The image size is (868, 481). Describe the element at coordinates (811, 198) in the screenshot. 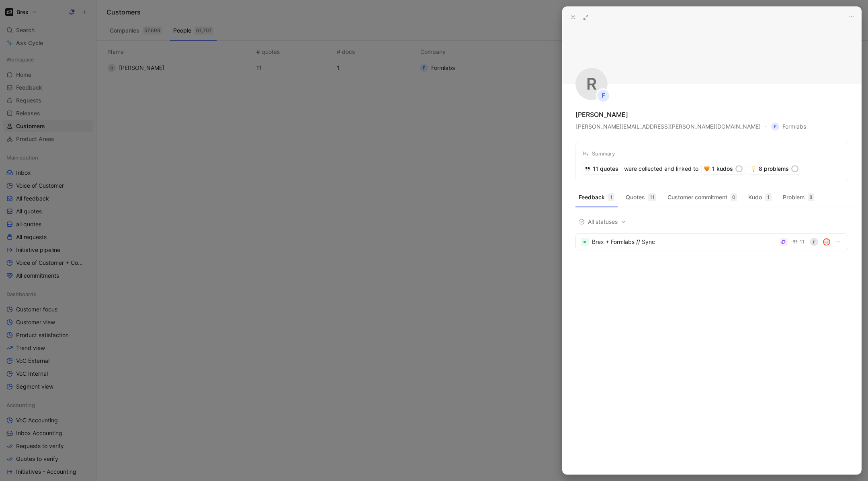

I see `div: 8` at that location.